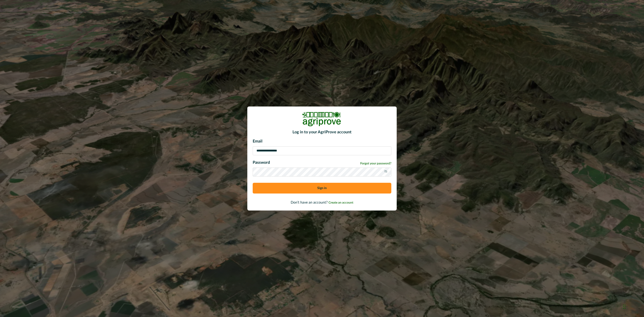 The height and width of the screenshot is (317, 644). What do you see at coordinates (341, 202) in the screenshot?
I see `a: Create an account` at bounding box center [341, 202].